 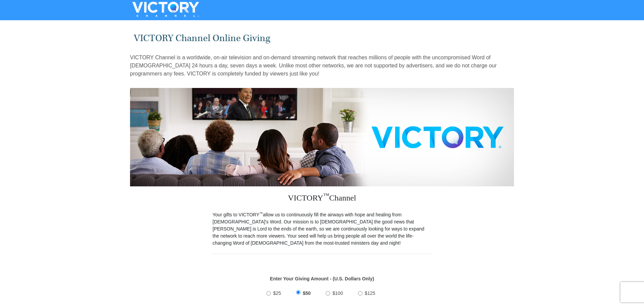 I want to click on p: VICTORY Channel is a worldwide, on-air television and on-demand streaming network that reaches mi..., so click(x=322, y=66).